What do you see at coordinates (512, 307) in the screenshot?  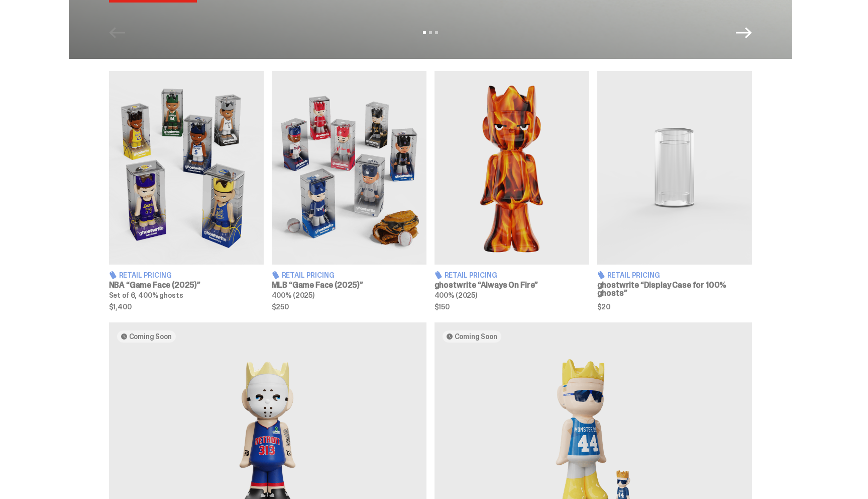 I see `span: $150` at bounding box center [512, 307].